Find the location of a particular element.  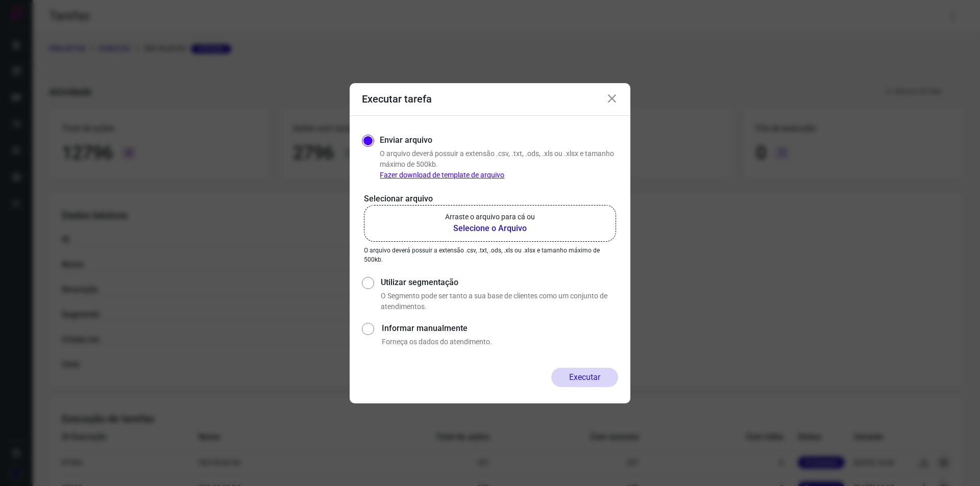

label: Informar manualmente is located at coordinates (499, 329).